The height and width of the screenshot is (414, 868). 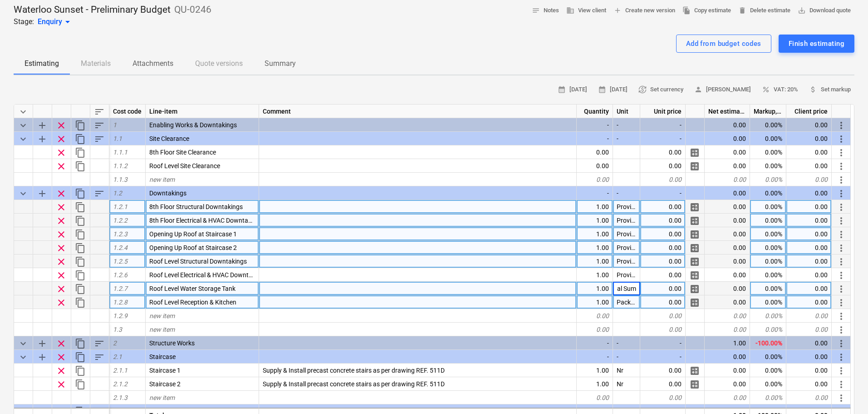 I want to click on span: Copy estimate, so click(x=707, y=11).